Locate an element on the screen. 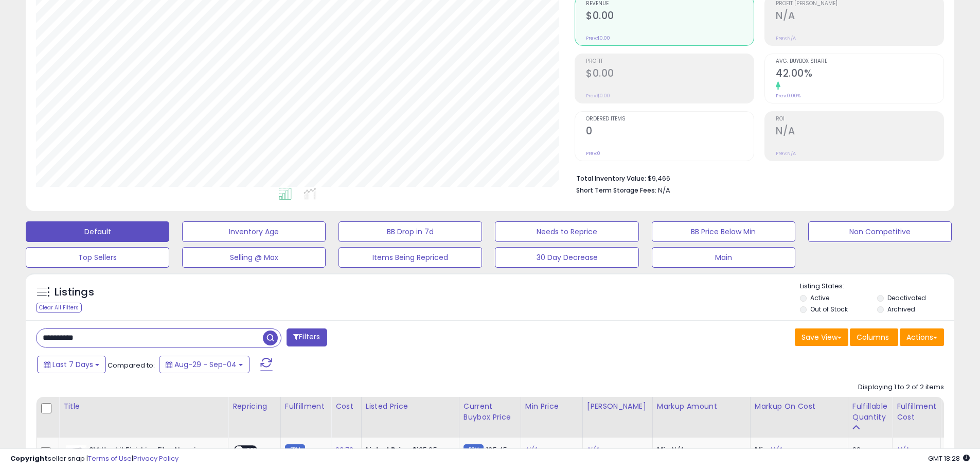 This screenshot has width=980, height=469. span: Revenue is located at coordinates (669, 4).